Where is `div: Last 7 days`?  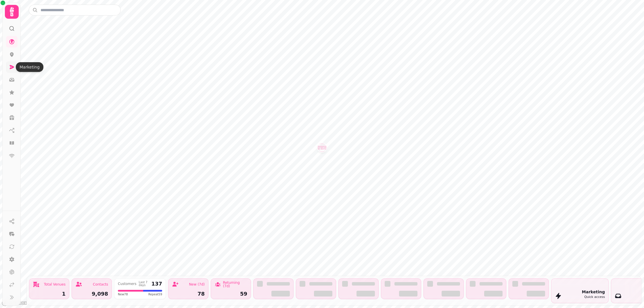
div: Last 7 days is located at coordinates (144, 284).